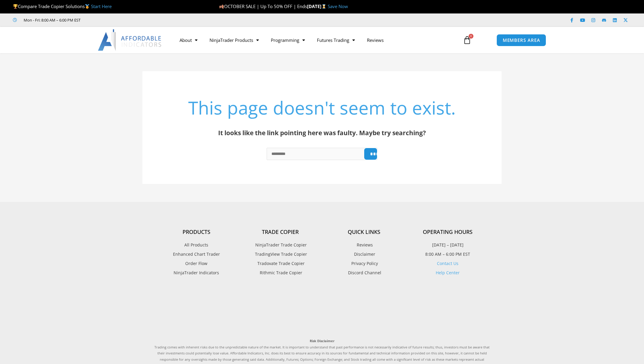  Describe the element at coordinates (197, 273) in the screenshot. I see `a: NinjaTrader Indicators` at that location.